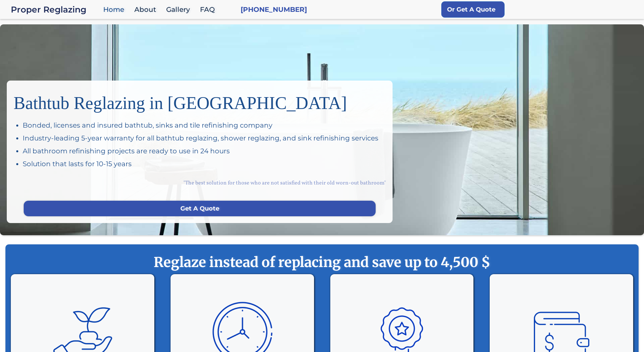  I want to click on div: Industry-leading 5-year warranty for all bathtub reglazing, shower reglazing, and sink refinishin..., so click(204, 138).